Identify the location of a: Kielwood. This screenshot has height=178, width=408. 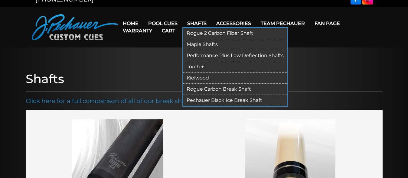
(235, 78).